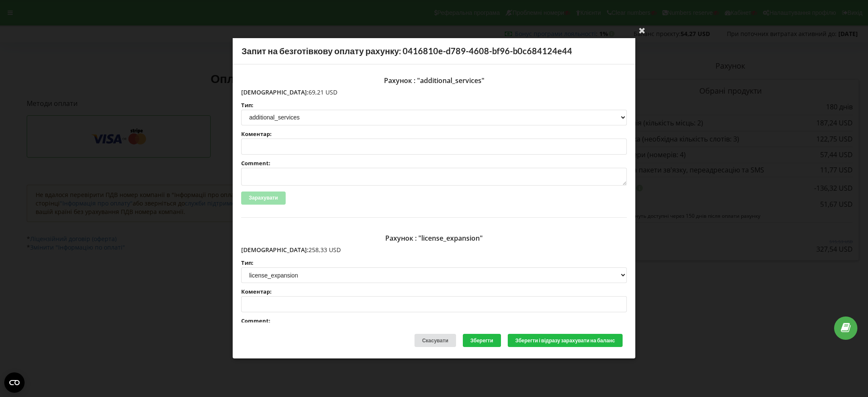  Describe the element at coordinates (434, 81) in the screenshot. I see `div: Рахунок : "additional_services"` at that location.